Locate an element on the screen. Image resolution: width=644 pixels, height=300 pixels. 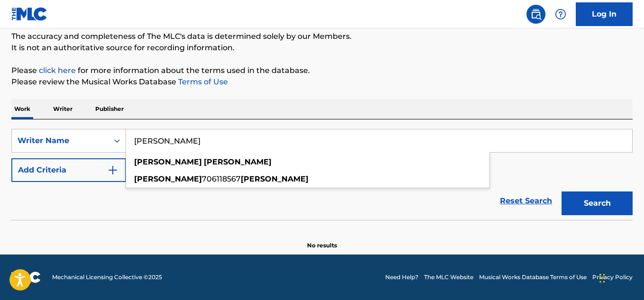
div: Chat Widget is located at coordinates (620, 277).